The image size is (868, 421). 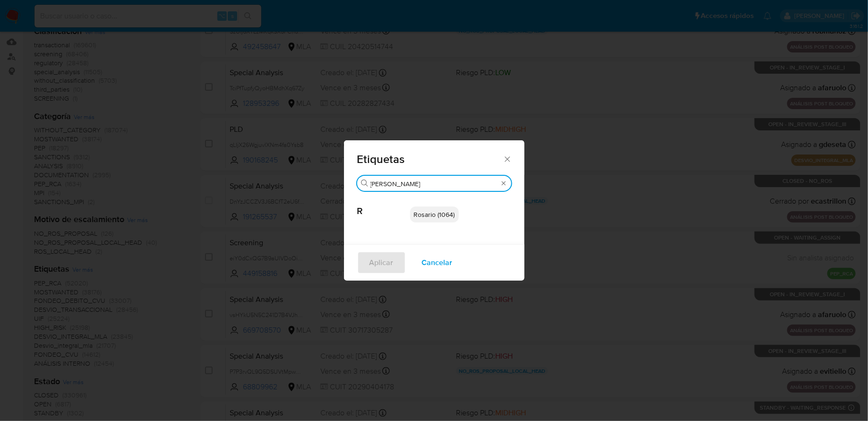 I want to click on input: Buscar filtro, so click(x=434, y=184).